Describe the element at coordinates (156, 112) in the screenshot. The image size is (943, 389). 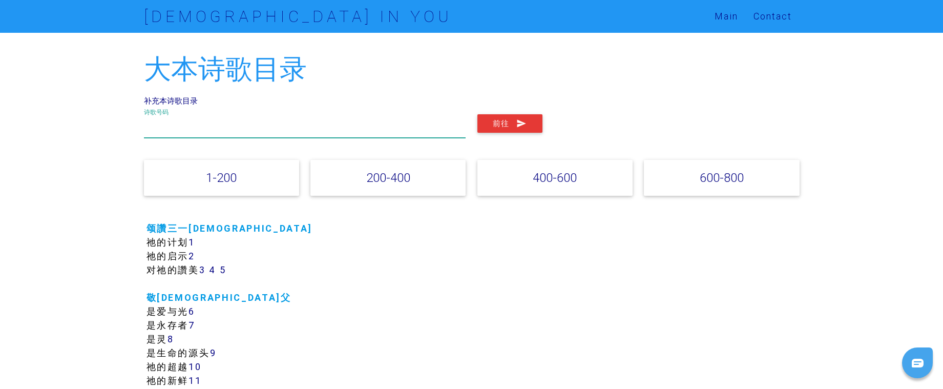
I see `label: 诗歌号码` at that location.